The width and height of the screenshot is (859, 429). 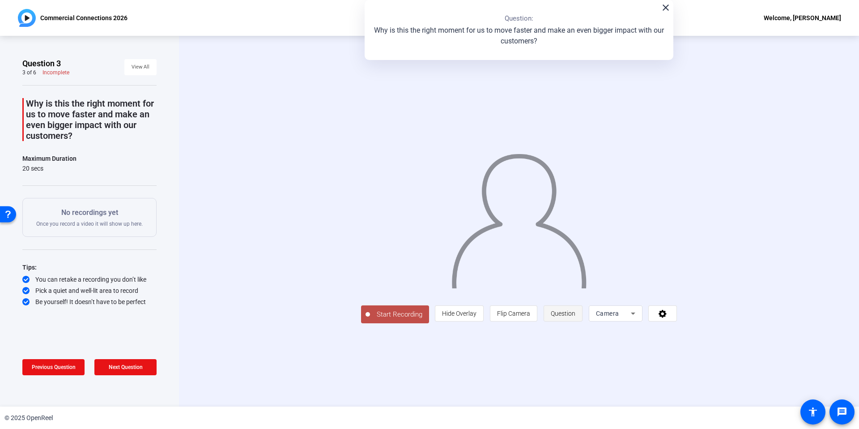 I want to click on button: Next Question, so click(x=125, y=367).